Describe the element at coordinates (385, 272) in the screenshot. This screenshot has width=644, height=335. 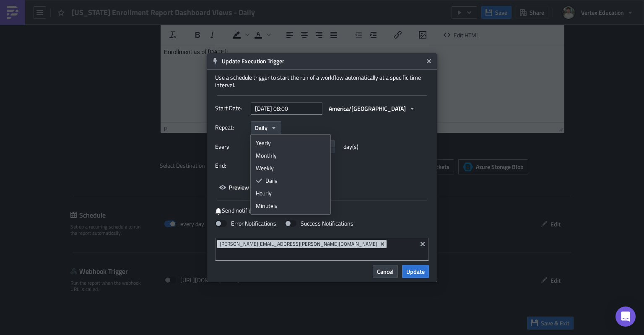
I see `button: Cancel` at that location.